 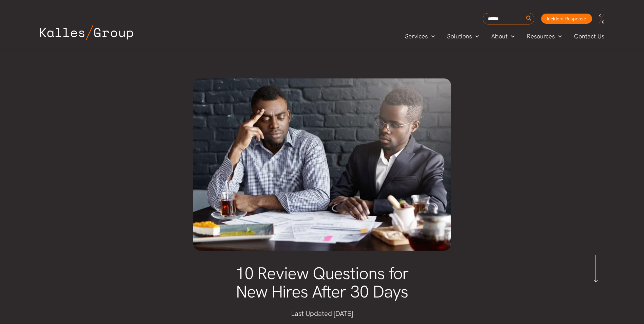 I want to click on span: About, so click(x=499, y=36).